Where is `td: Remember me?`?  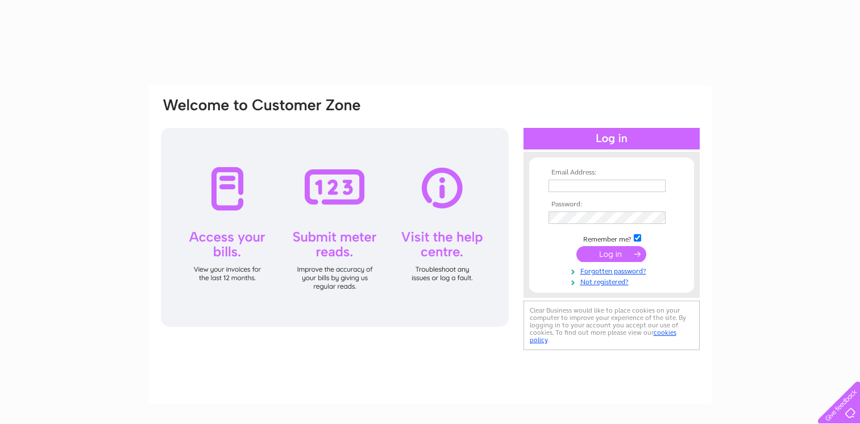 td: Remember me? is located at coordinates (612, 238).